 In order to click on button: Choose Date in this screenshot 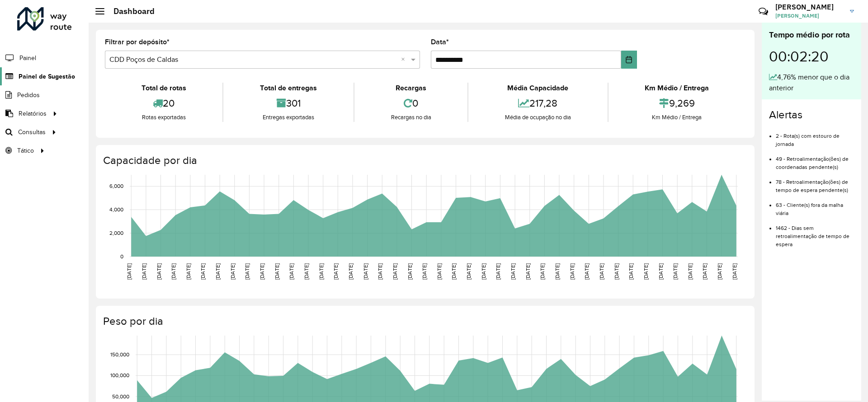, I will do `click(629, 60)`.